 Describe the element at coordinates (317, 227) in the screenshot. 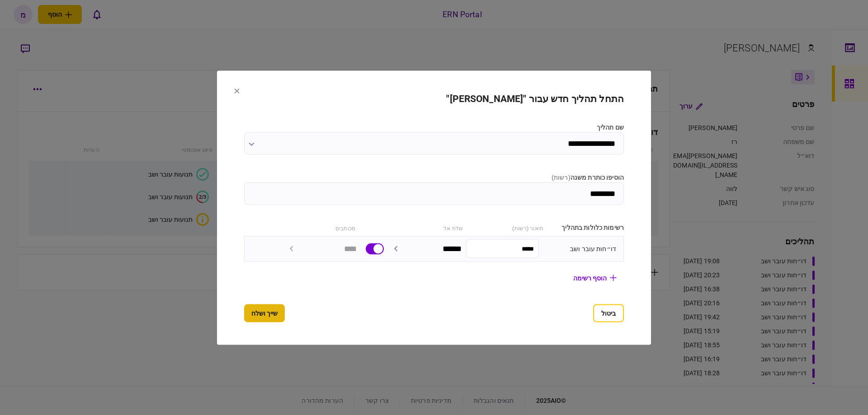

I see `div: מכותבים` at that location.